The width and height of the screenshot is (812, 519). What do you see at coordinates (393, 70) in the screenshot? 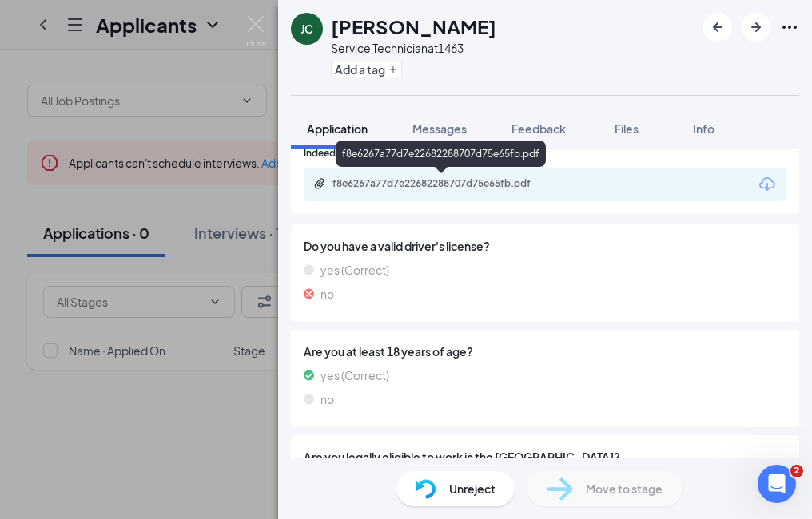
I see `svg: Plus` at bounding box center [393, 70].